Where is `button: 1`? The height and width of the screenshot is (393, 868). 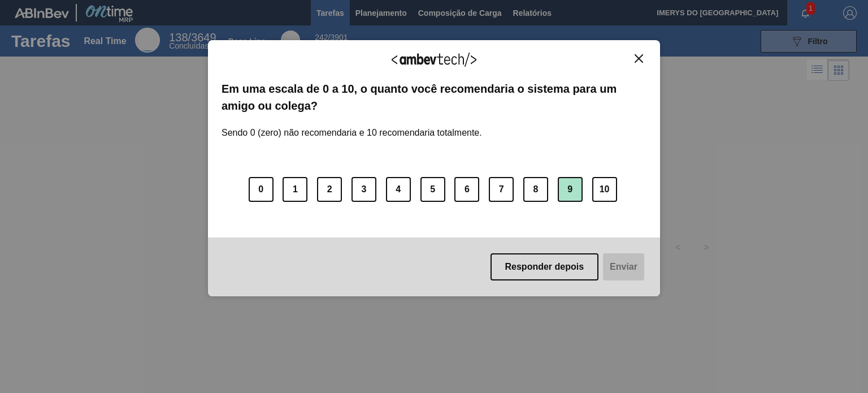 button: 1 is located at coordinates (295, 190).